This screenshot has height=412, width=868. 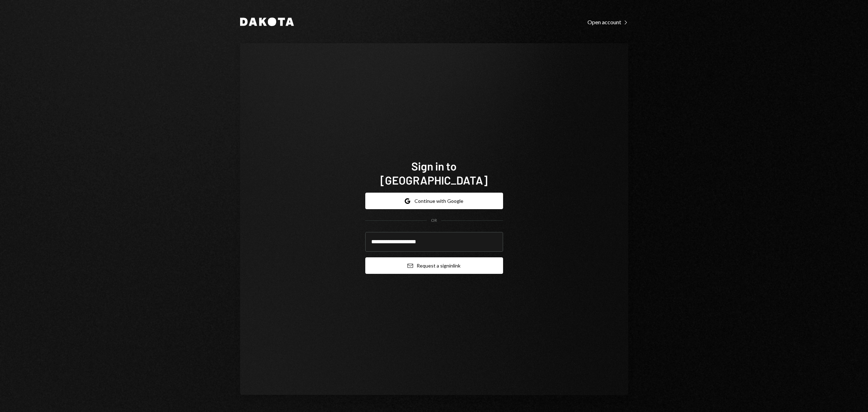 What do you see at coordinates (608, 22) in the screenshot?
I see `a: Open account` at bounding box center [608, 22].